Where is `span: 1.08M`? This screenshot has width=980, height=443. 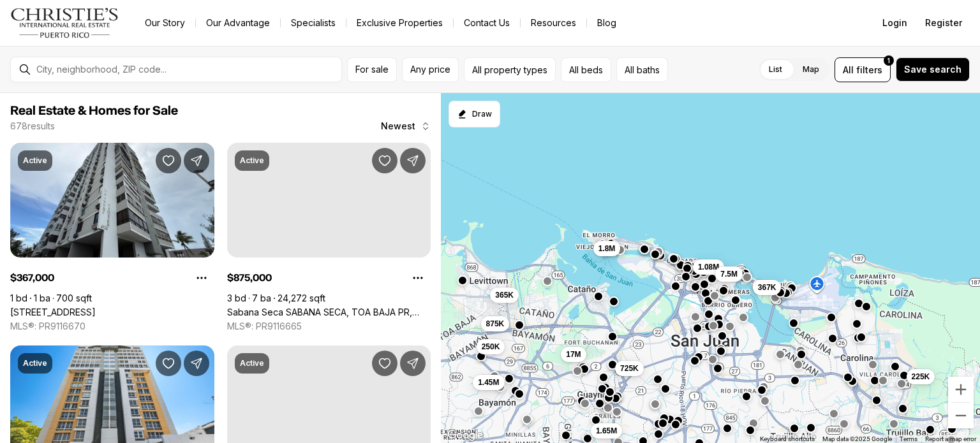
span: 1.08M is located at coordinates (708, 267).